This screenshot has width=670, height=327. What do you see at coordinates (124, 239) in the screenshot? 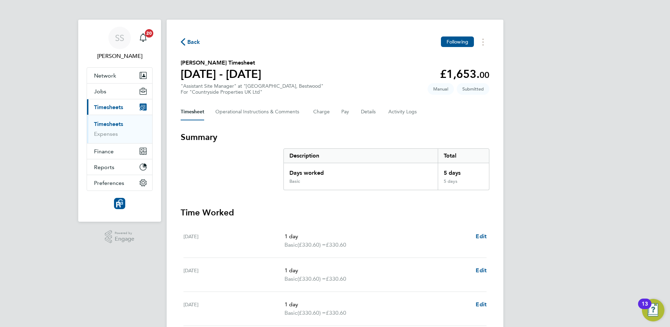
I see `span: Engage` at bounding box center [124, 239].